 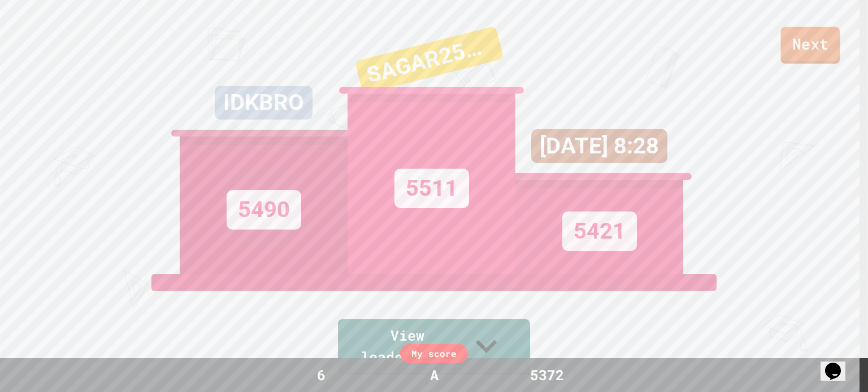 What do you see at coordinates (810, 45) in the screenshot?
I see `a: Next` at bounding box center [810, 45].